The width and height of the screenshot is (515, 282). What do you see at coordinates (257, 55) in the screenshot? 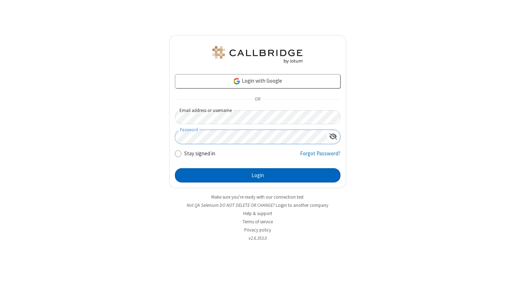
I see `img: QA Selenium DO NOT DELETE OR CHANGE` at bounding box center [257, 55].